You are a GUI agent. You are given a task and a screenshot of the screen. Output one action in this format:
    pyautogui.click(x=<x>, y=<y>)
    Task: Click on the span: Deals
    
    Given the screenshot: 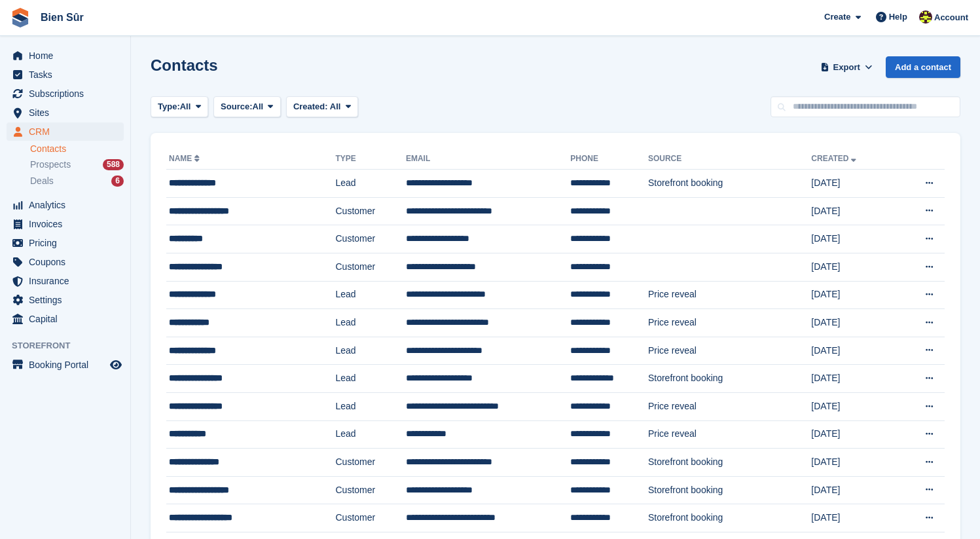 What is the action you would take?
    pyautogui.click(x=42, y=180)
    